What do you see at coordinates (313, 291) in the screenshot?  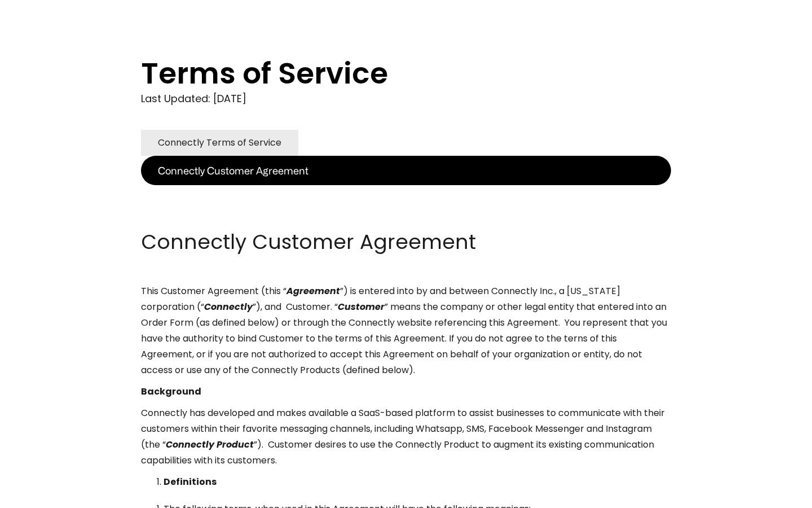 I see `em: Agreement` at bounding box center [313, 291].